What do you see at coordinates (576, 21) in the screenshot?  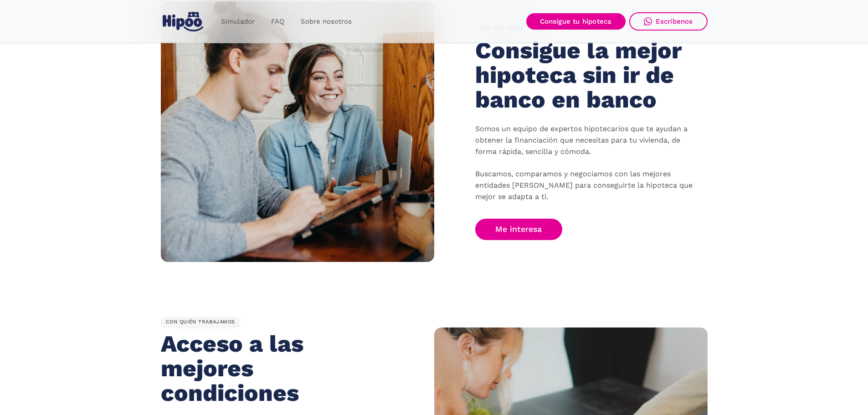 I see `a: Consigue tu hipoteca` at bounding box center [576, 21].